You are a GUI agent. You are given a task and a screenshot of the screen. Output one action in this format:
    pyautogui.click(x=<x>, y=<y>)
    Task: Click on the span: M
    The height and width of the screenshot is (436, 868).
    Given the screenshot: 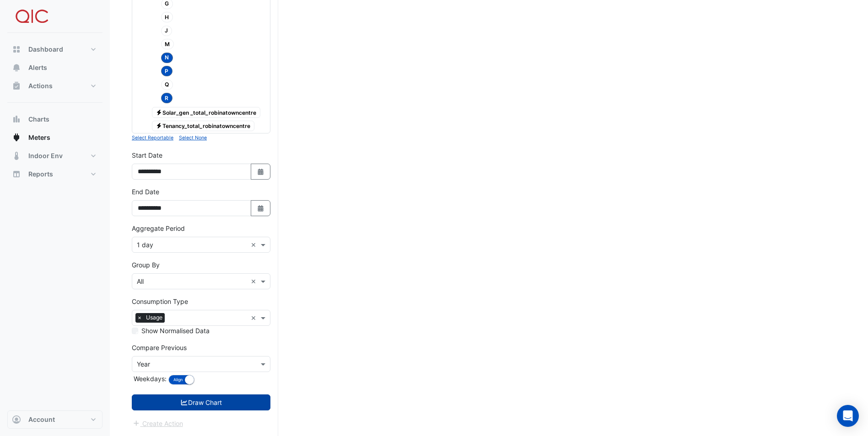 What is the action you would take?
    pyautogui.click(x=167, y=44)
    